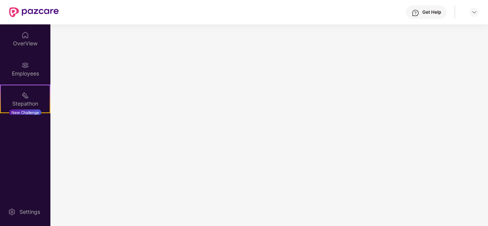 This screenshot has width=488, height=226. I want to click on img: svg+xml;base64,PHN2ZyBpZD0iSGVscC0zMngzMiIgeG1sbnM9Imh0dHA6Ly93d3cudzMub3JnLzIwMDAvc3ZnIiB3aWR0aD..., so click(415, 13).